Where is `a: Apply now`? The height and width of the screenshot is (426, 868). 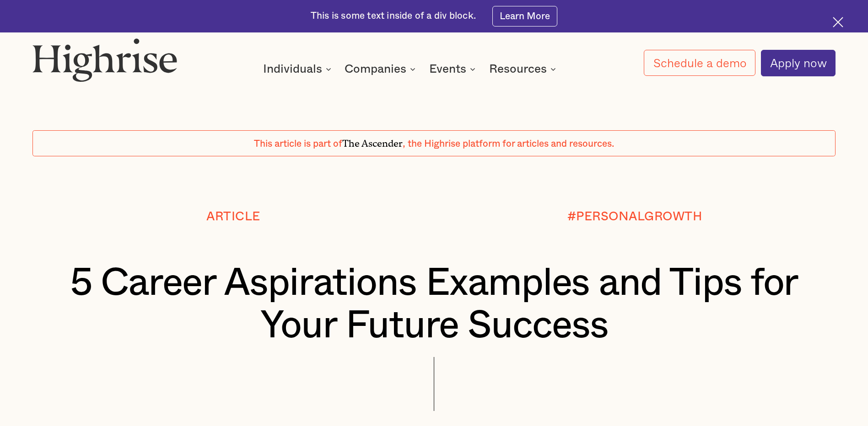 a: Apply now is located at coordinates (798, 63).